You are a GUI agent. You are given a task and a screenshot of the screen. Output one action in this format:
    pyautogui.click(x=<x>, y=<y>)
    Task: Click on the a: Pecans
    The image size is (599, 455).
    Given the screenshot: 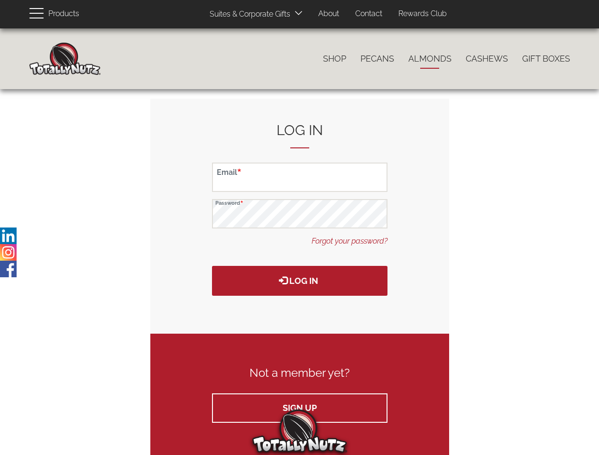 What is the action you would take?
    pyautogui.click(x=377, y=59)
    